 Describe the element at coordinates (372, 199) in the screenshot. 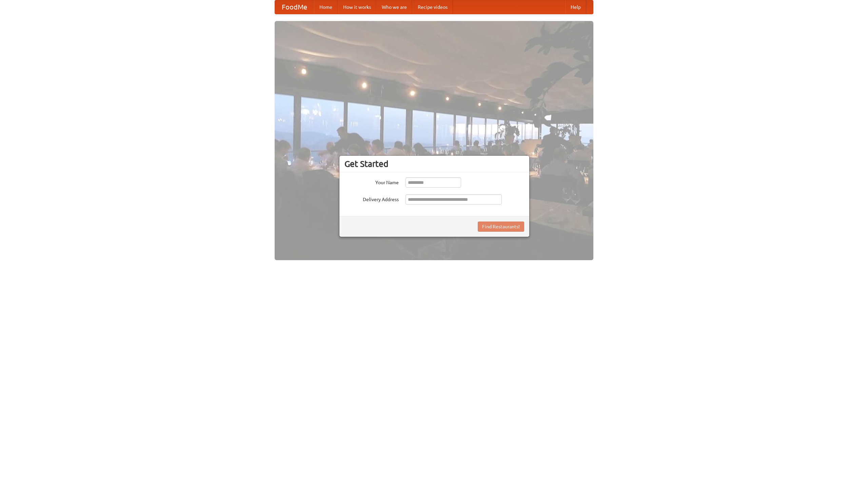

I see `label: Delivery Address` at that location.